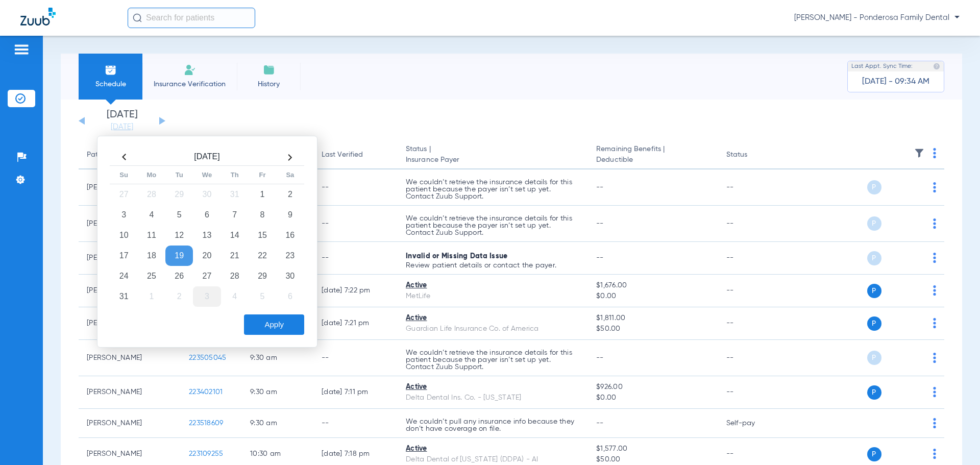  Describe the element at coordinates (38, 16) in the screenshot. I see `img: Zuub Logo` at that location.